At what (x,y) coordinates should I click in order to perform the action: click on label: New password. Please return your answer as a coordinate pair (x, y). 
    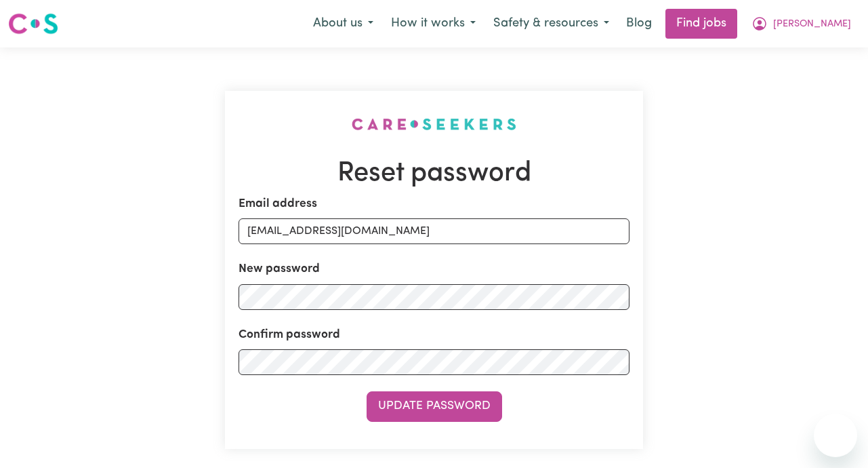
    Looking at the image, I should click on (279, 269).